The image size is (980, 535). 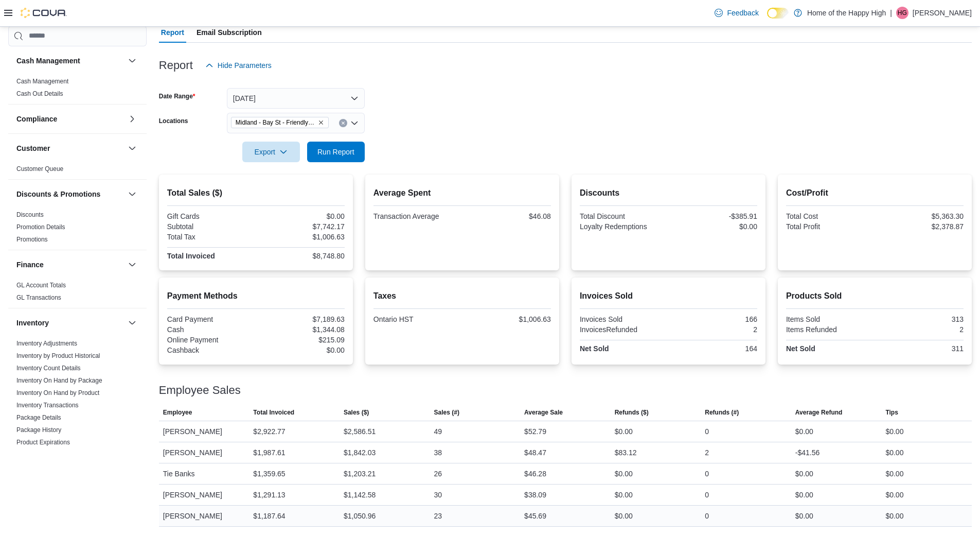 I want to click on span: Hide Parameters, so click(x=244, y=65).